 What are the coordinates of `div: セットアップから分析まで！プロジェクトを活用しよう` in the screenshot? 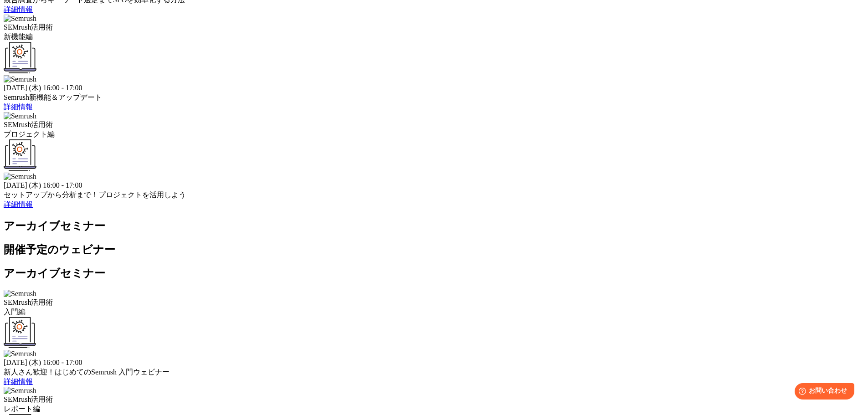 It's located at (433, 195).